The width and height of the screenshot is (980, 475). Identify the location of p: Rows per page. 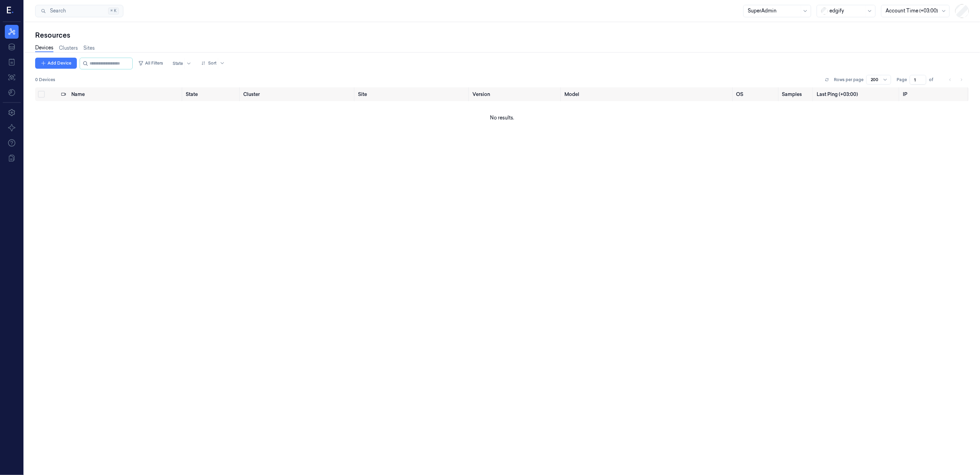
(849, 80).